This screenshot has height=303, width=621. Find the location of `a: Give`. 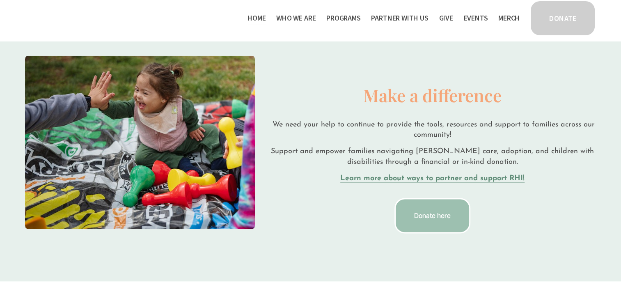

a: Give is located at coordinates (446, 18).